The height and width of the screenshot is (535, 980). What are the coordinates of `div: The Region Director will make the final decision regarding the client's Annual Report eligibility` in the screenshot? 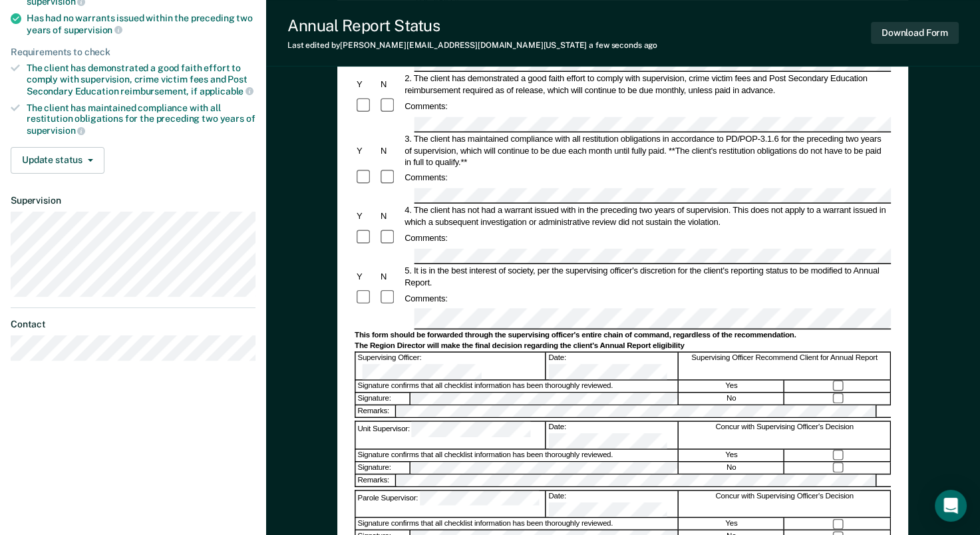 It's located at (623, 345).